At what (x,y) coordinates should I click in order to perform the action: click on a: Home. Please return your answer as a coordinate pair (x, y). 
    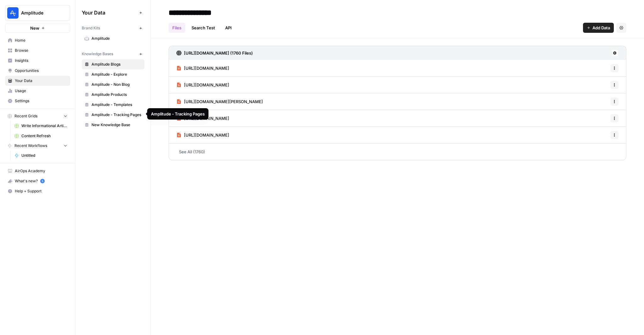
    Looking at the image, I should click on (38, 41).